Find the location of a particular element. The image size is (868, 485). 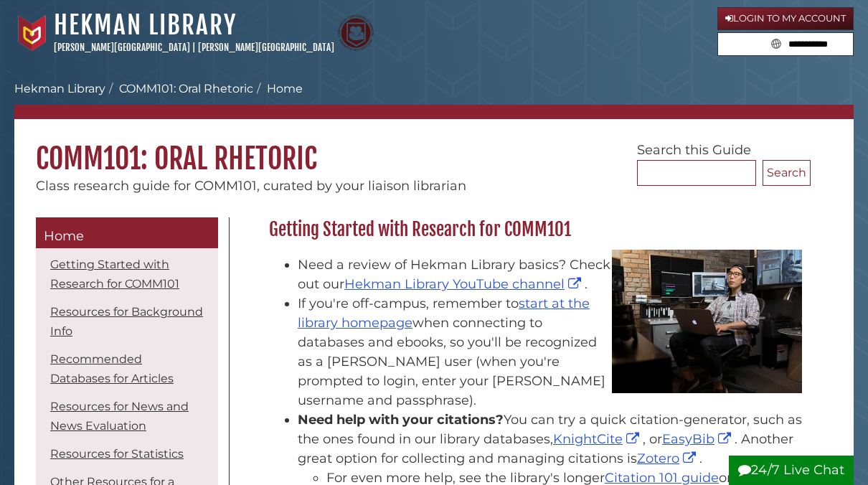

a: start at the library homepage is located at coordinates (444, 313).